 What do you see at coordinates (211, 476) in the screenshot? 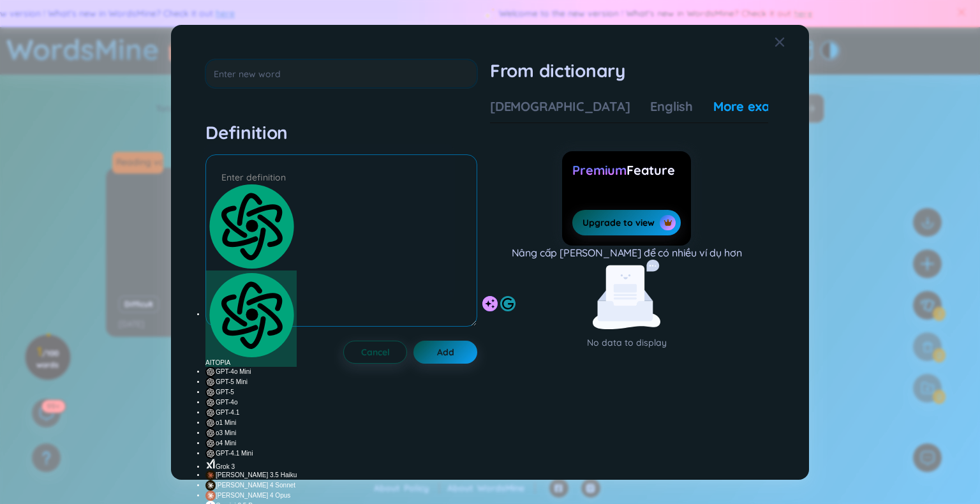
I see `img: claude-35-haiku.svg` at bounding box center [211, 476].